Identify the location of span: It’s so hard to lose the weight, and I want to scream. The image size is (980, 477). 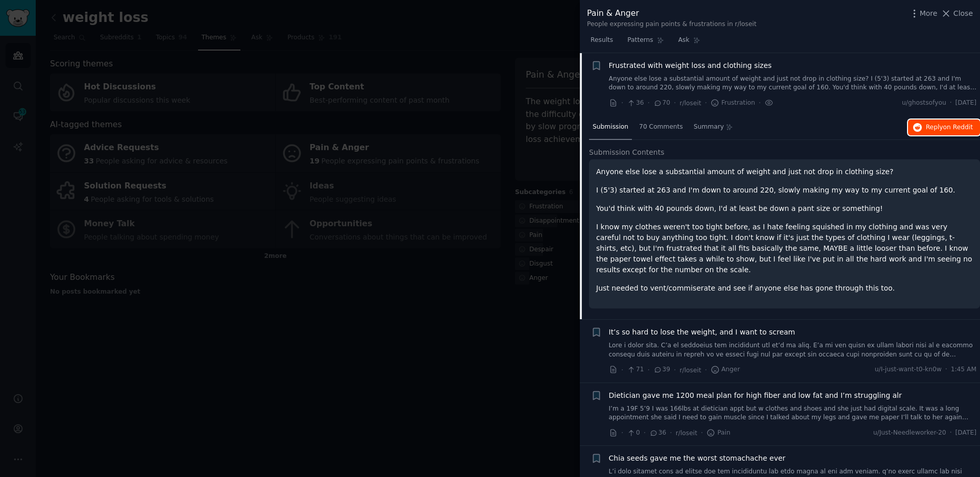
(702, 332).